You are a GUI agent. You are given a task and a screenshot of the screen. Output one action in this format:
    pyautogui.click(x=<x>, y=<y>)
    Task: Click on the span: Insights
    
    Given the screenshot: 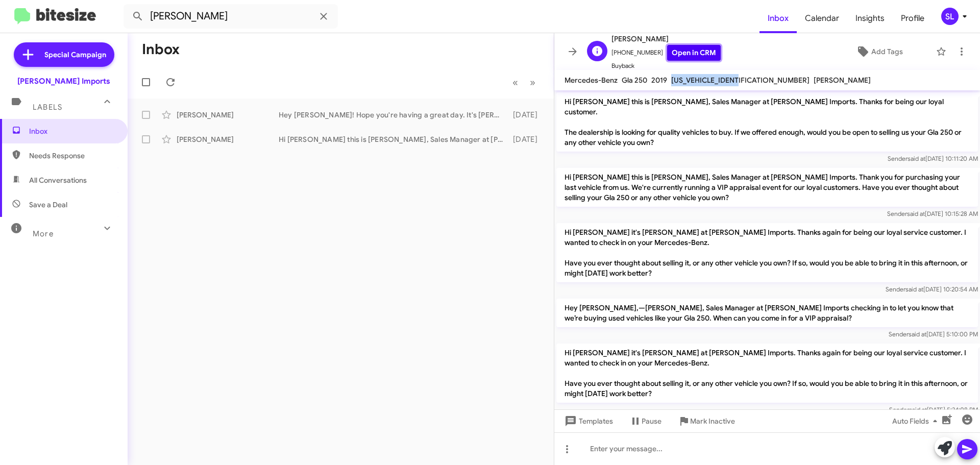 What is the action you would take?
    pyautogui.click(x=870, y=18)
    